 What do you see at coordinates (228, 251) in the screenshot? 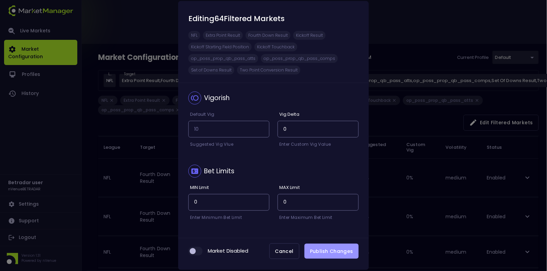
I see `span: Market Disabled` at bounding box center [228, 251].